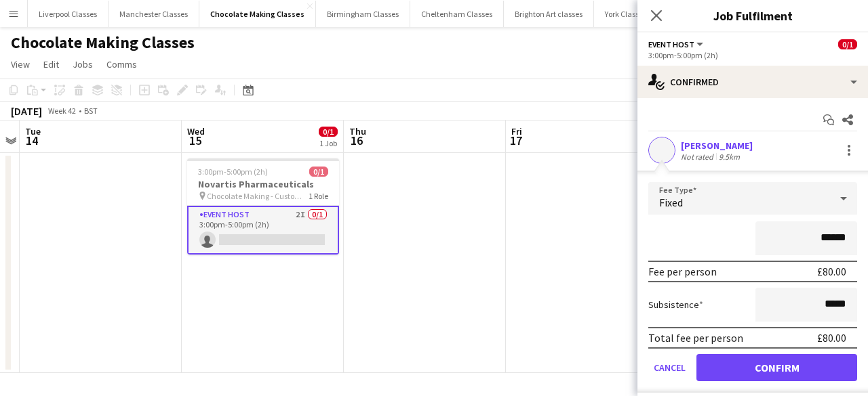  I want to click on span: Wed, so click(196, 132).